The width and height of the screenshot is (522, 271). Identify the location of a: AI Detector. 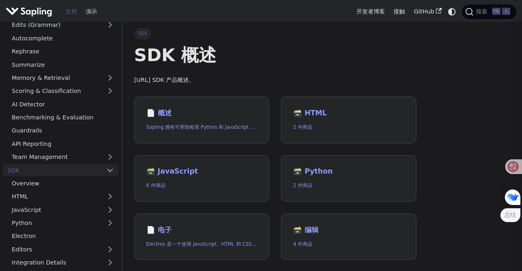
(63, 104).